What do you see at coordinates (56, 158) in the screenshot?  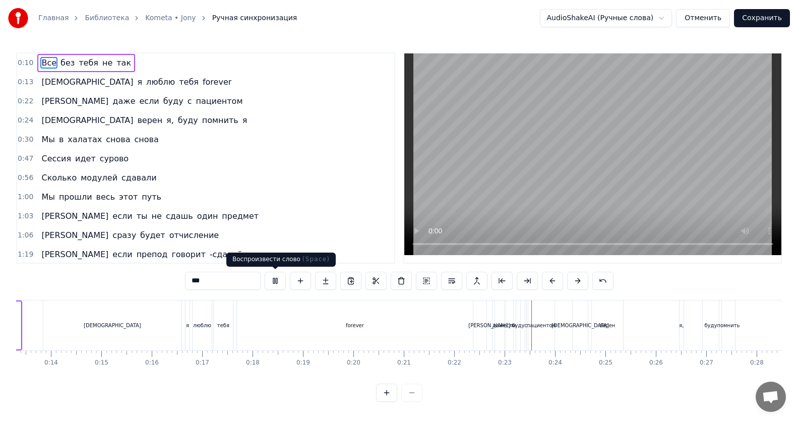 I see `span: Сессия` at bounding box center [56, 158].